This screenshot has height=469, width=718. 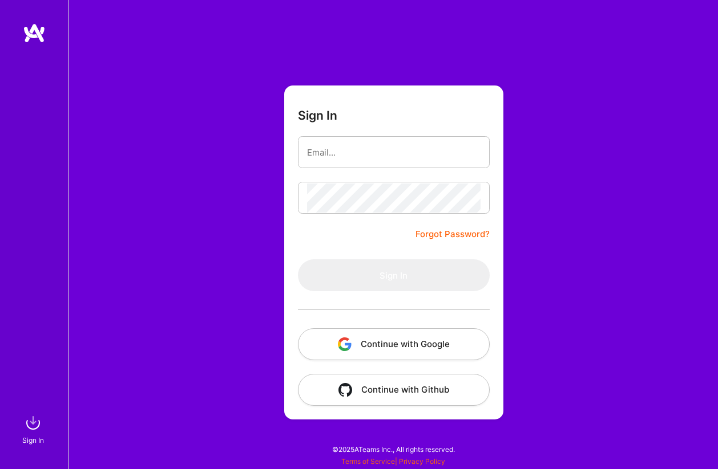 What do you see at coordinates (394, 152) in the screenshot?
I see `input: Email...` at bounding box center [394, 152].